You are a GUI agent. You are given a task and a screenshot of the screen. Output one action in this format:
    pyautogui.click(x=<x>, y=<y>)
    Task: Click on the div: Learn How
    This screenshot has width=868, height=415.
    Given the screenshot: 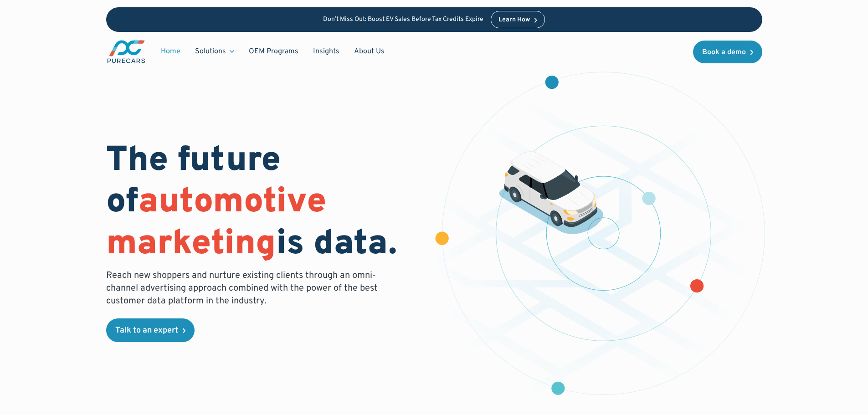 What is the action you would take?
    pyautogui.click(x=514, y=20)
    